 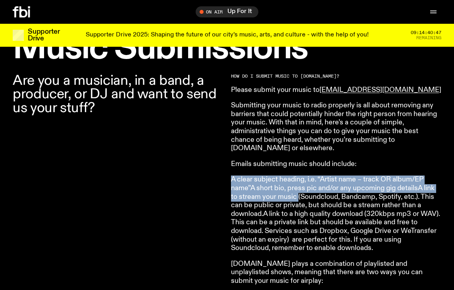 I want to click on p: Supporter Drive 2025: Shaping the future of our city’s music, arts, and culture - with the help o..., so click(x=227, y=35).